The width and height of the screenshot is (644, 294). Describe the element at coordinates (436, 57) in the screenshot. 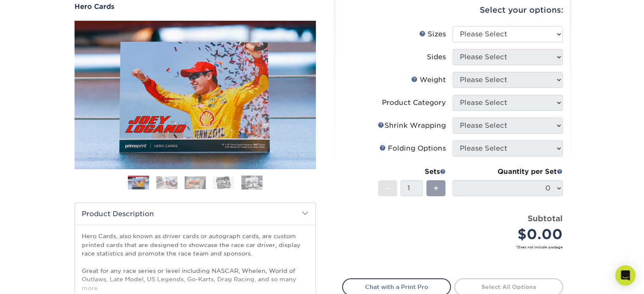

I see `div: Sides` at that location.